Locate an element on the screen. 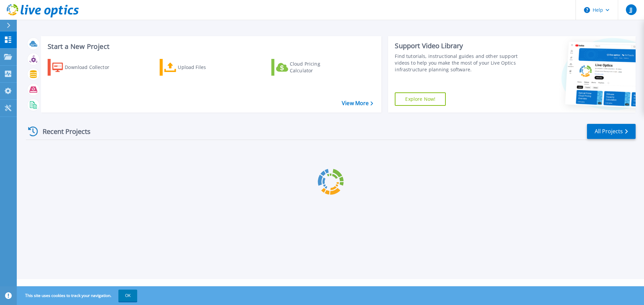 The width and height of the screenshot is (644, 305). span: This site uses cookies to track your navigation. is located at coordinates (78, 296).